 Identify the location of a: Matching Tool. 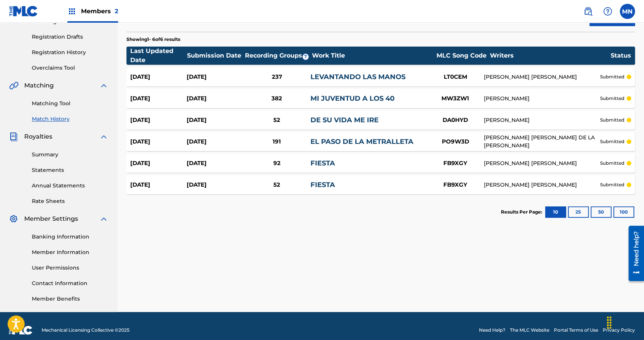
(70, 103).